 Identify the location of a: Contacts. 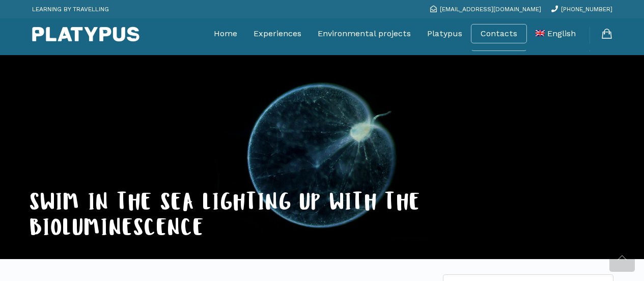
(499, 34).